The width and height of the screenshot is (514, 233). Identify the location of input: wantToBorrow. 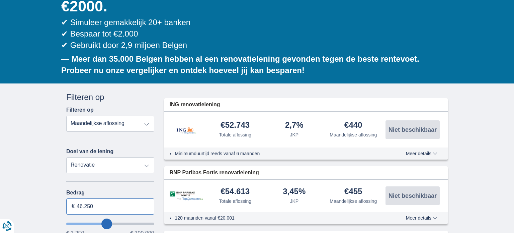
(110, 224).